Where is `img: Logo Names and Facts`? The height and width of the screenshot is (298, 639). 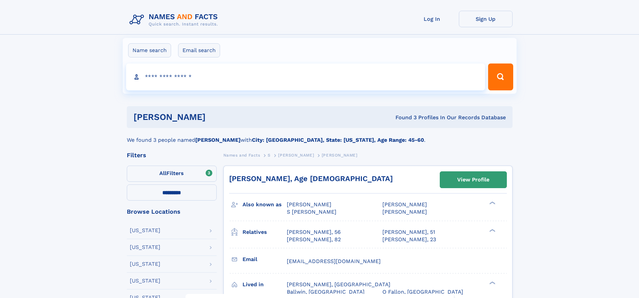
img: Logo Names and Facts is located at coordinates (175, 20).